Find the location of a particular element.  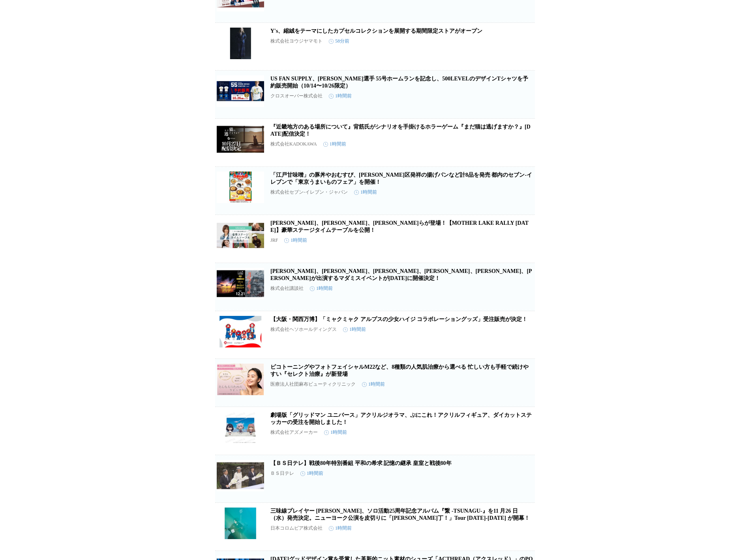

img: 劇場版「グリッドマン ユニバース」アクリルジオラマ、ぷにこれ！アクリルフィギュア、ダイカットステッカーの受注を開始しました！ is located at coordinates (240, 428).